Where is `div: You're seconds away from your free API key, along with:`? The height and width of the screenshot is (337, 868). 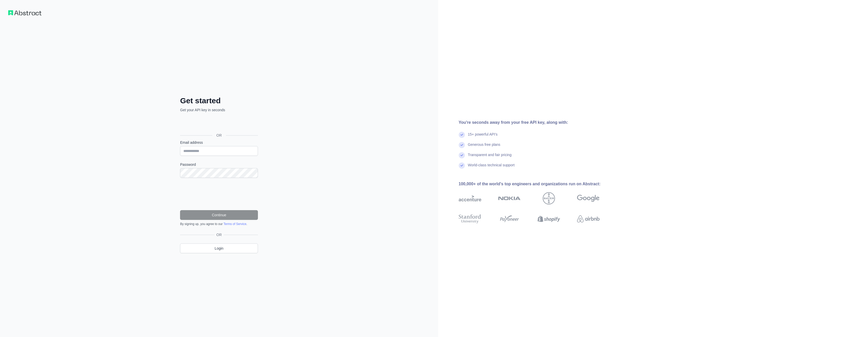
div: You're seconds away from your free API key, along with: is located at coordinates (537, 123).